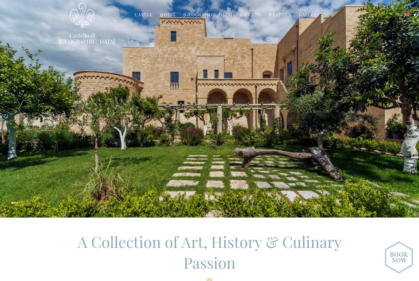 The height and width of the screenshot is (281, 419). Describe the element at coordinates (309, 15) in the screenshot. I see `a: Gallery` at that location.